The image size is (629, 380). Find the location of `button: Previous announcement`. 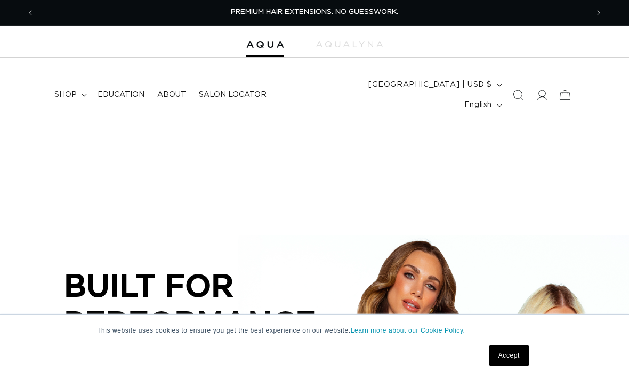

button: Previous announcement is located at coordinates (30, 13).